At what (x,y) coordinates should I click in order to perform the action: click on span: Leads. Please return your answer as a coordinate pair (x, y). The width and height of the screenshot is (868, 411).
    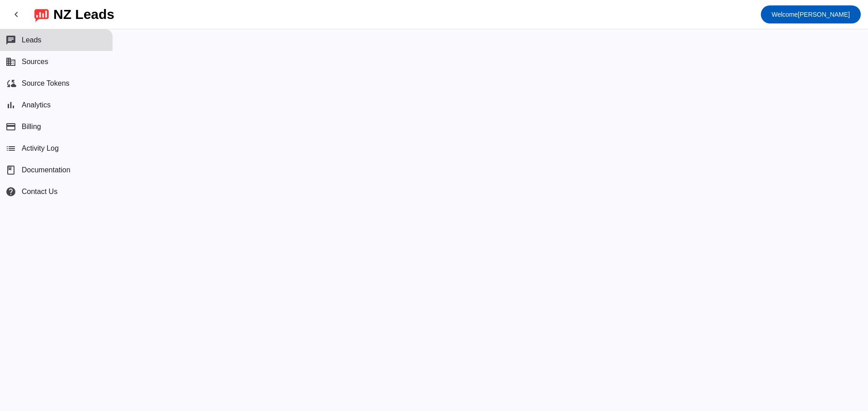
    Looking at the image, I should click on (32, 40).